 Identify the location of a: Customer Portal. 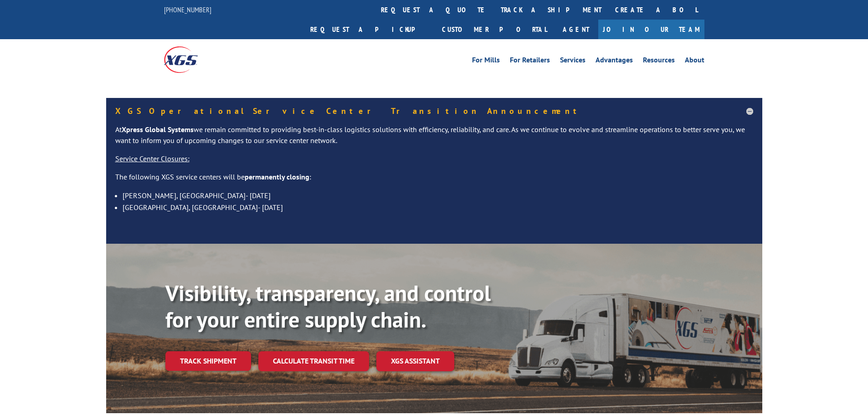
(494, 29).